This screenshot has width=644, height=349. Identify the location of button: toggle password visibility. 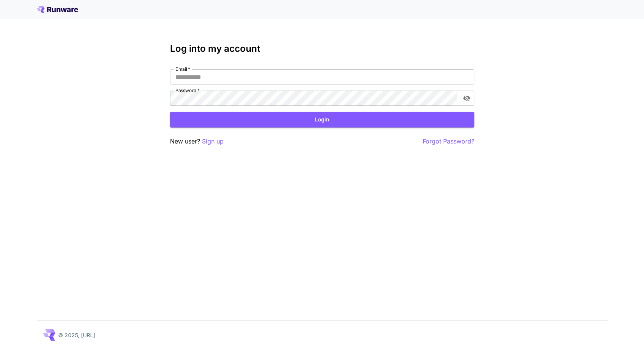
(467, 98).